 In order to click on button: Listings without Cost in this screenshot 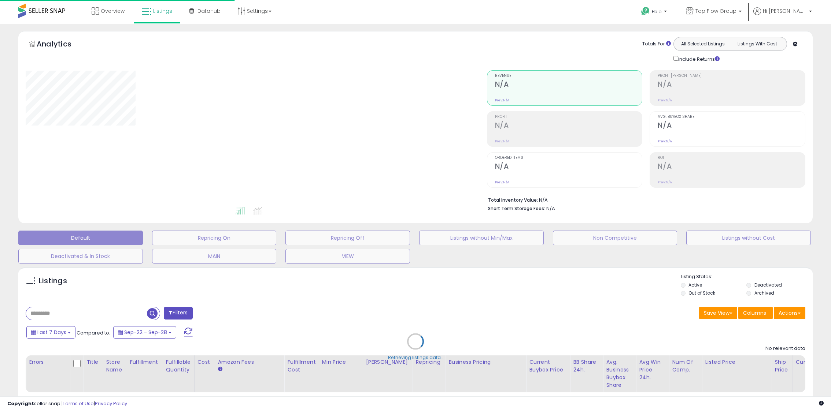, I will do `click(748, 238)`.